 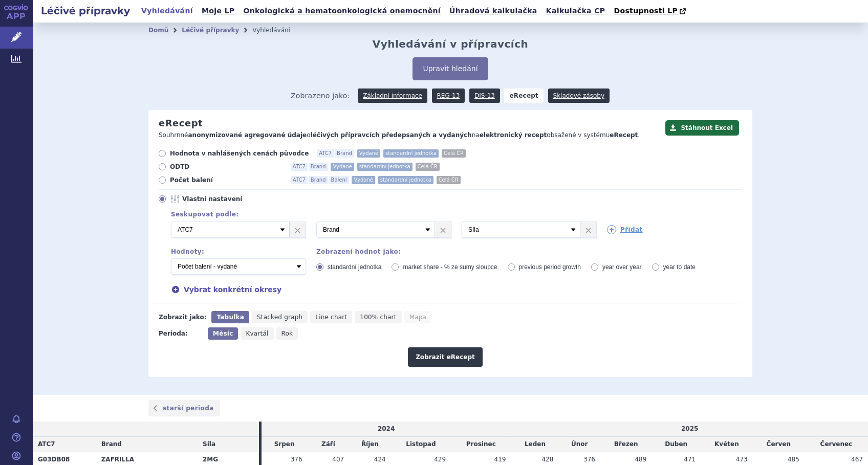 What do you see at coordinates (280, 317) in the screenshot?
I see `span: Stacked graph` at bounding box center [280, 317].